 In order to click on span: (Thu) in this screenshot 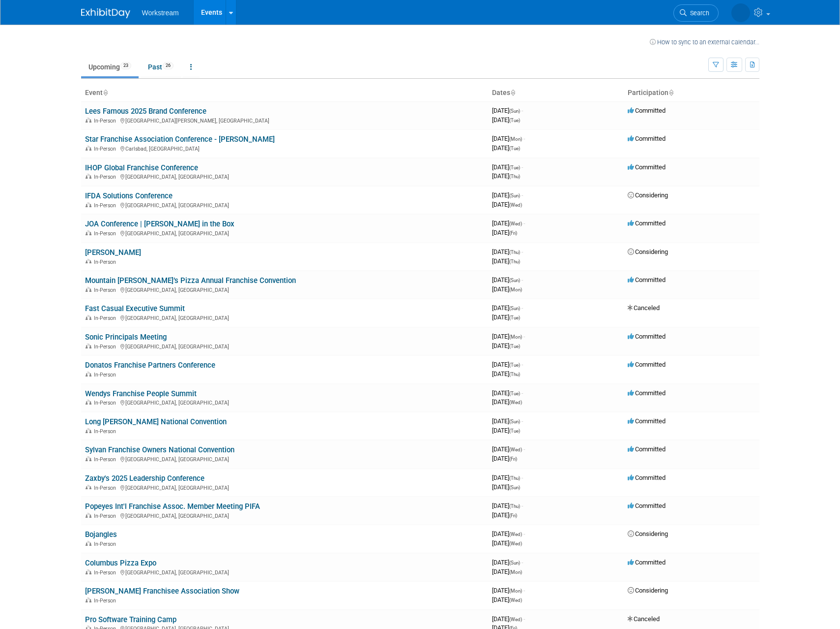, I will do `click(515, 261)`.